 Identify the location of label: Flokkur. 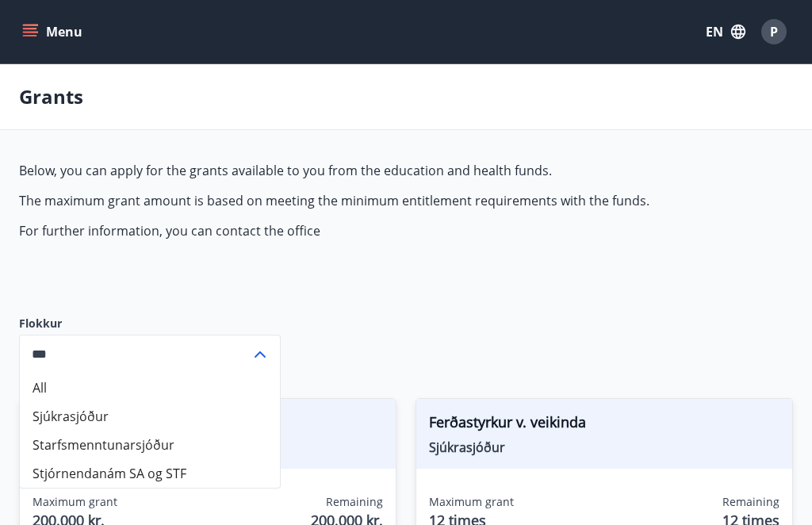
(150, 324).